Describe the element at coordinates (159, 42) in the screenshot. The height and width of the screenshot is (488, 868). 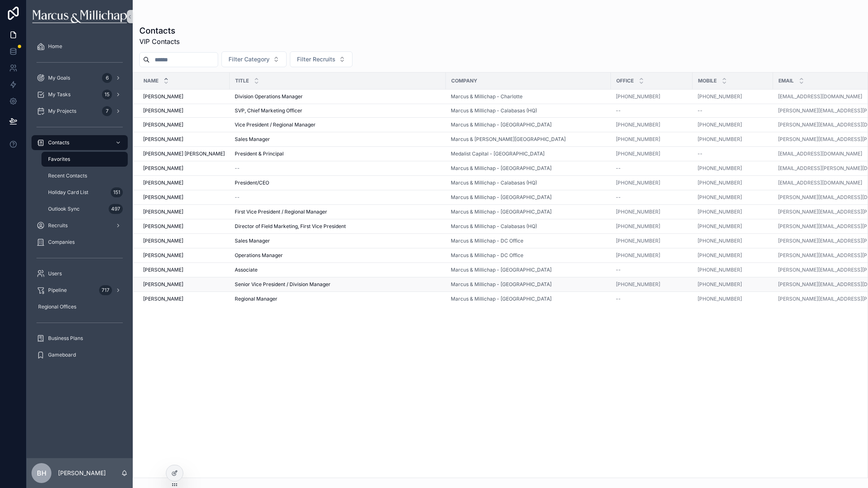
I see `span: VIP Contacts` at that location.